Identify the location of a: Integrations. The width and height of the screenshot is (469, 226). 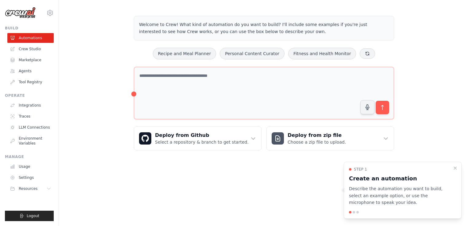
(30, 105).